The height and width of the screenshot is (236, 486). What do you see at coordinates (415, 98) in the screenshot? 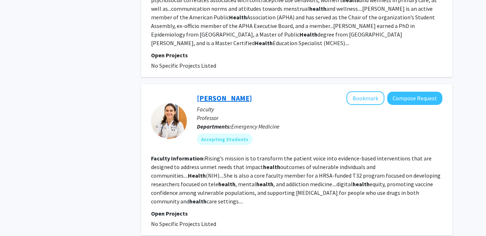
I see `button: Compose Request to Kristin Rising` at bounding box center [415, 98].